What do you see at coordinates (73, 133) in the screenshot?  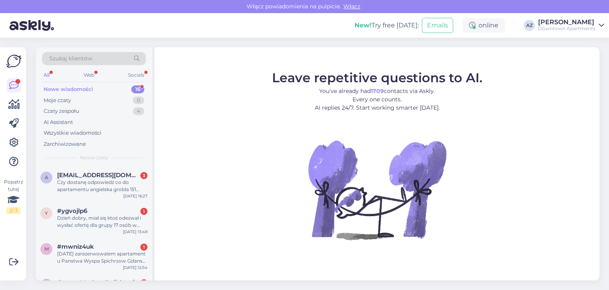 I see `div: Wszystkie wiadomości` at bounding box center [73, 133].